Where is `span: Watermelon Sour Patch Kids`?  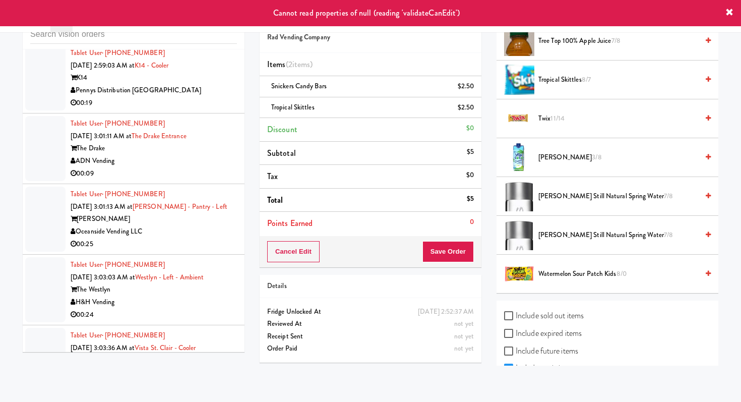 span: Watermelon Sour Patch Kids is located at coordinates (618, 274).